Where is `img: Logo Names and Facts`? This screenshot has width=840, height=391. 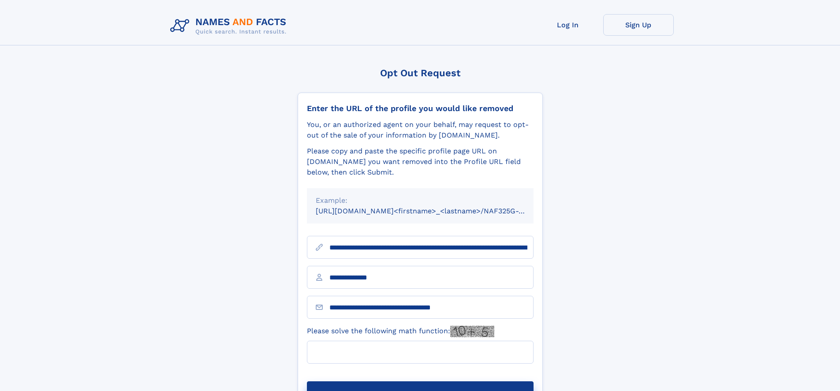 img: Logo Names and Facts is located at coordinates (230, 26).